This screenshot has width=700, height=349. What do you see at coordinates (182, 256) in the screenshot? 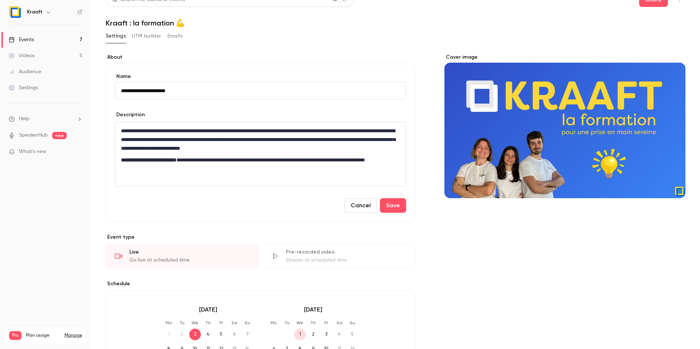
I see `div: LiveGo live at scheduled time` at bounding box center [182, 256].